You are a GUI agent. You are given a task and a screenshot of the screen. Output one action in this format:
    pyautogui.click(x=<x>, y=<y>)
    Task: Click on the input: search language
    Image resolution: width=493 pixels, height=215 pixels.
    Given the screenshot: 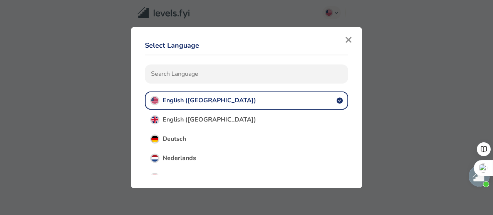 What is the action you would take?
    pyautogui.click(x=247, y=74)
    